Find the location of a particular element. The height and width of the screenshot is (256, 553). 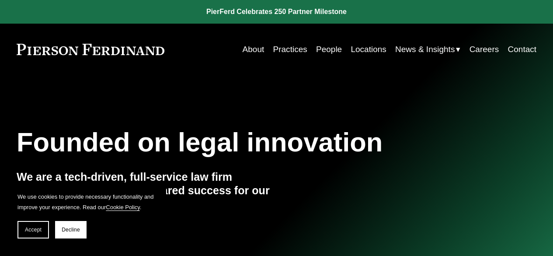

a: Contact is located at coordinates (522, 49).